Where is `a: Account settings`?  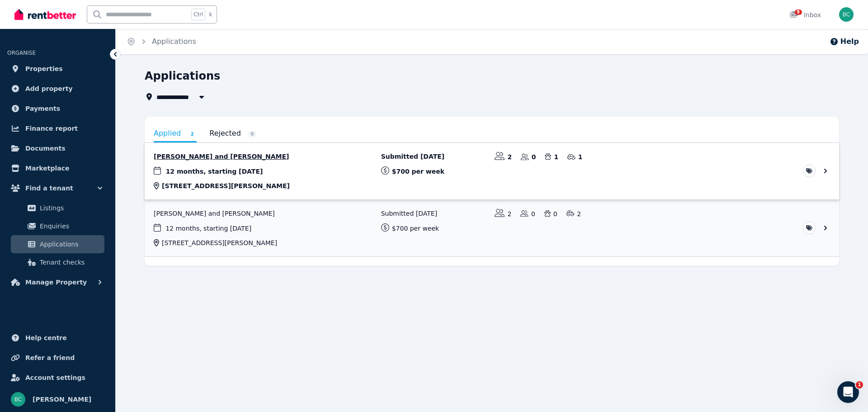 a: Account settings is located at coordinates (57, 377).